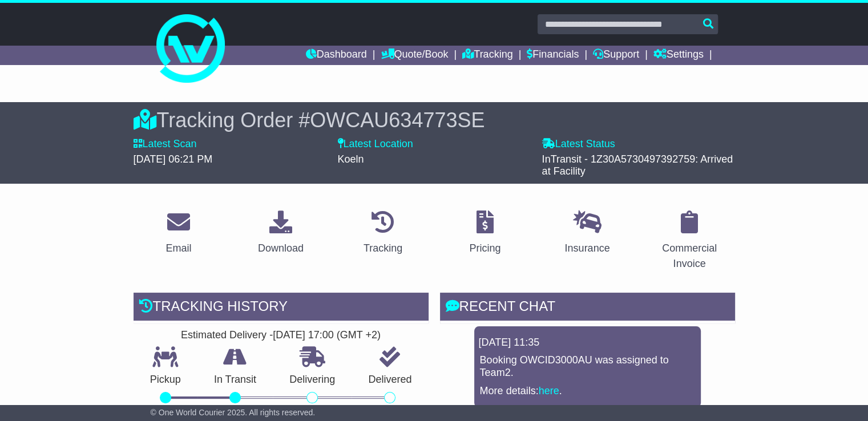 This screenshot has width=868, height=421. What do you see at coordinates (616, 55) in the screenshot?
I see `a: Support` at bounding box center [616, 55].